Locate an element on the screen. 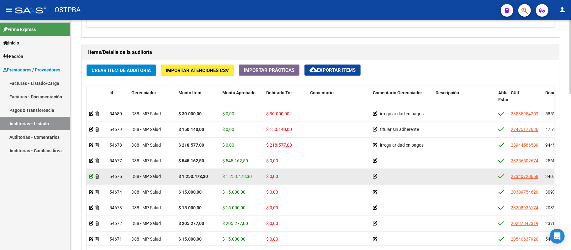 Image resolution: width=571 pixels, height=250 pixels. span: 54063792 is located at coordinates (556, 239).